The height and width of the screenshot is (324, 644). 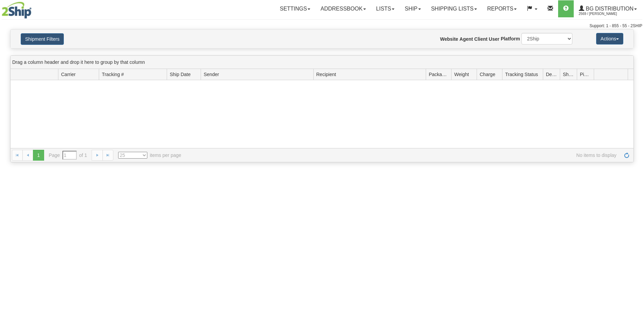 I want to click on span: Packages, so click(x=439, y=74).